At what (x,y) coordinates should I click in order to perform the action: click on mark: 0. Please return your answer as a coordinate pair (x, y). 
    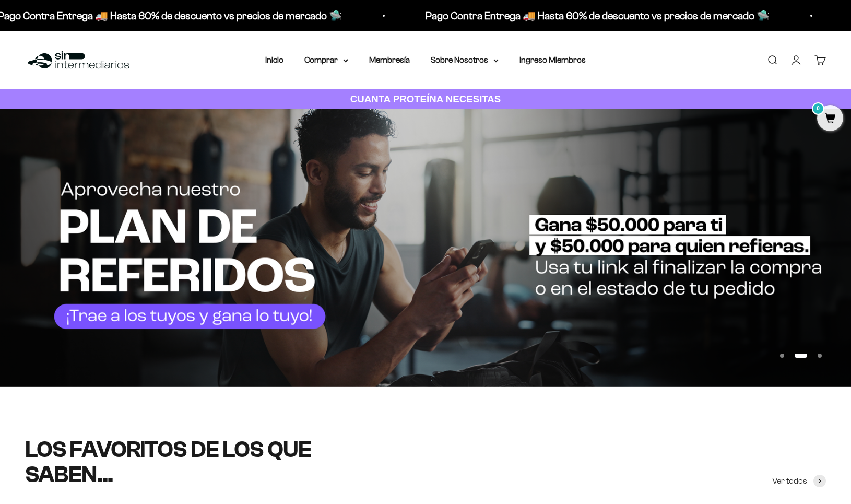
    Looking at the image, I should click on (818, 108).